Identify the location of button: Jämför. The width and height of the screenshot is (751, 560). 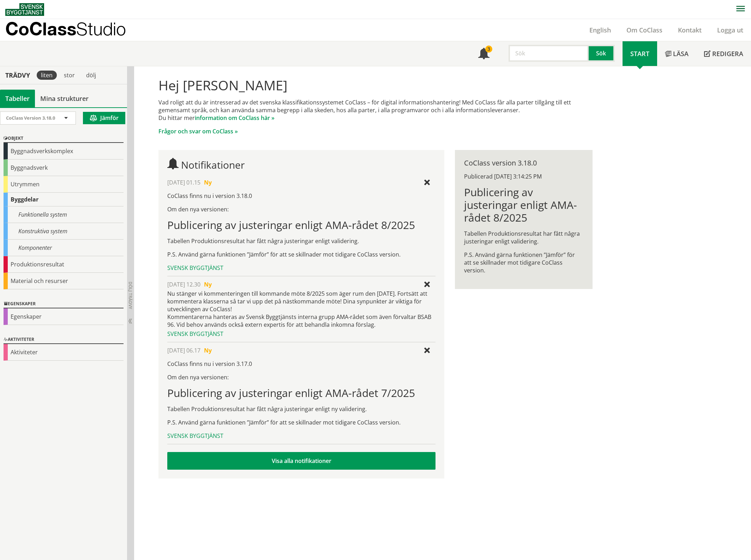
(104, 118).